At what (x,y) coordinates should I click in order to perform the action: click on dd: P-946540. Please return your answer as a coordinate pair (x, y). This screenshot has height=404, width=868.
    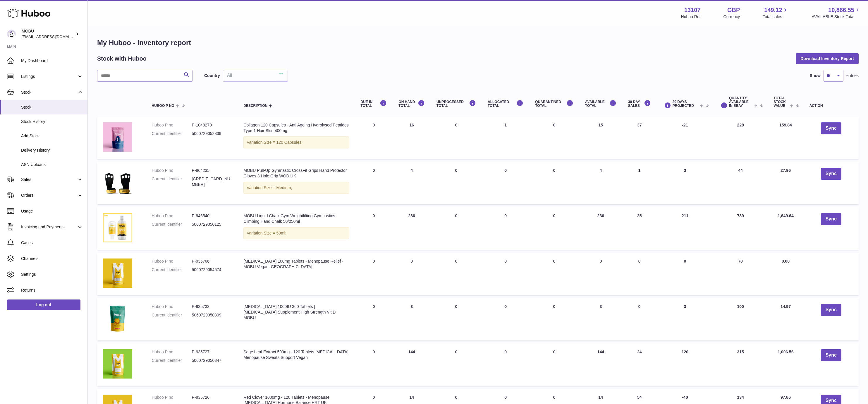
    Looking at the image, I should click on (212, 216).